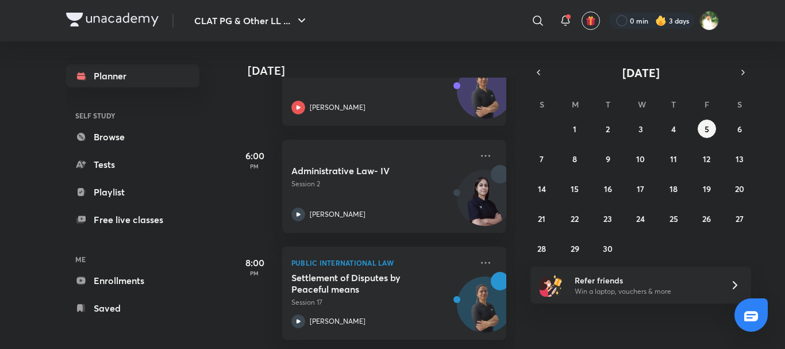 This screenshot has width=785, height=349. Describe the element at coordinates (382, 302) in the screenshot. I see `p: Session 17` at that location.